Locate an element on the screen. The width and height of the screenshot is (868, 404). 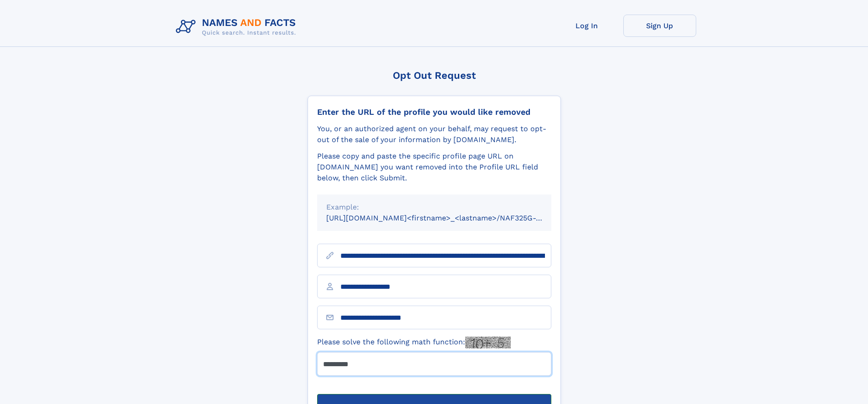
div: Enter the URL of the profile you would like removed is located at coordinates (434, 112).